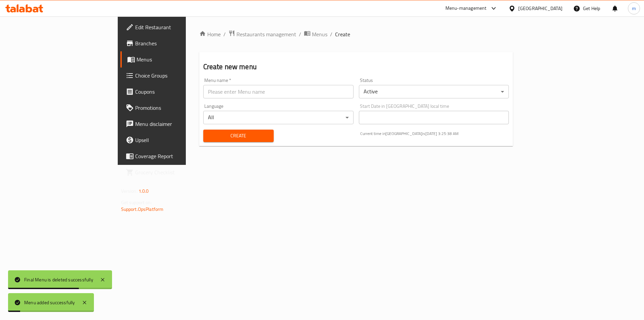  I want to click on a: Choice Groups, so click(173, 76).